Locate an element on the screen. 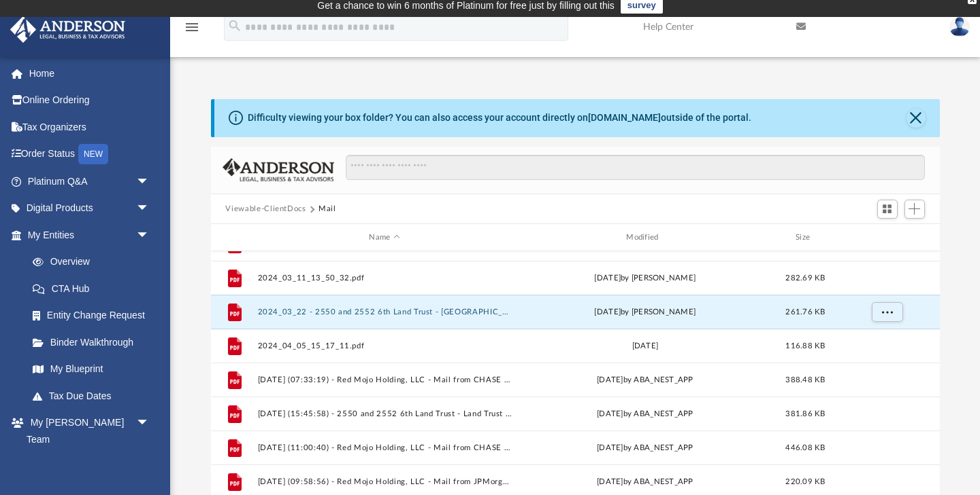 The width and height of the screenshot is (980, 495). a: Tax Due Dates is located at coordinates (94, 396).